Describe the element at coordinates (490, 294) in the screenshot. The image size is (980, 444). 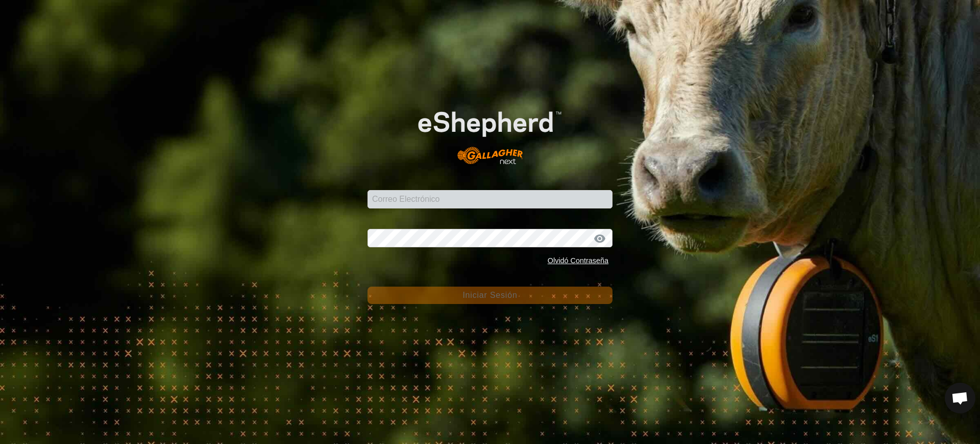
I see `span: Iniciar Sesión` at that location.